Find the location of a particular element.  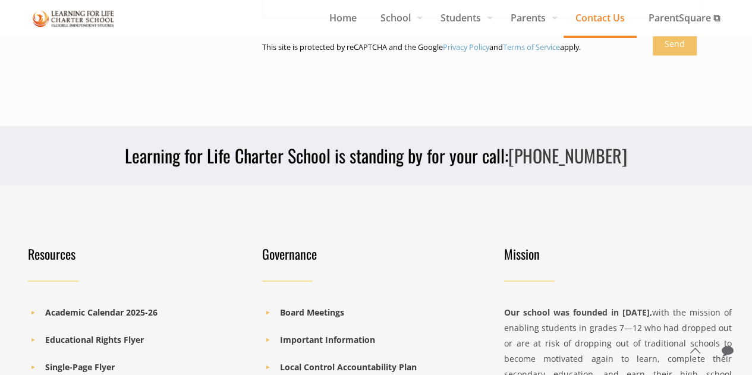

a: Terms of Service is located at coordinates (531, 47).